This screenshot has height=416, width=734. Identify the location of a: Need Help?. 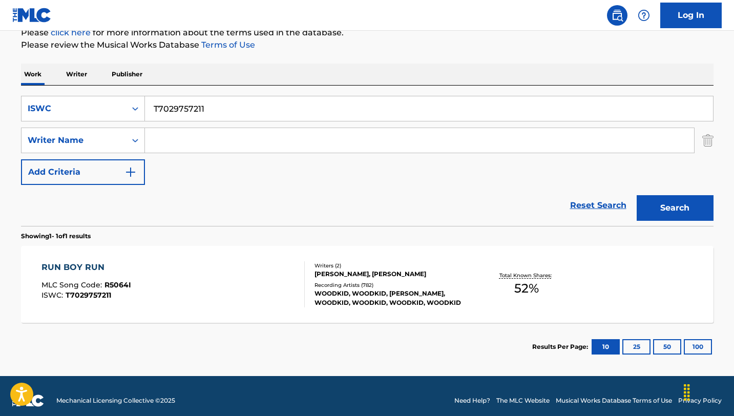
(472, 401).